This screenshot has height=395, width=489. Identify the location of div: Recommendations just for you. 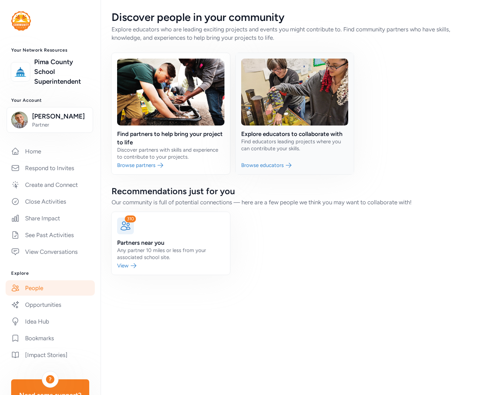
(294, 191).